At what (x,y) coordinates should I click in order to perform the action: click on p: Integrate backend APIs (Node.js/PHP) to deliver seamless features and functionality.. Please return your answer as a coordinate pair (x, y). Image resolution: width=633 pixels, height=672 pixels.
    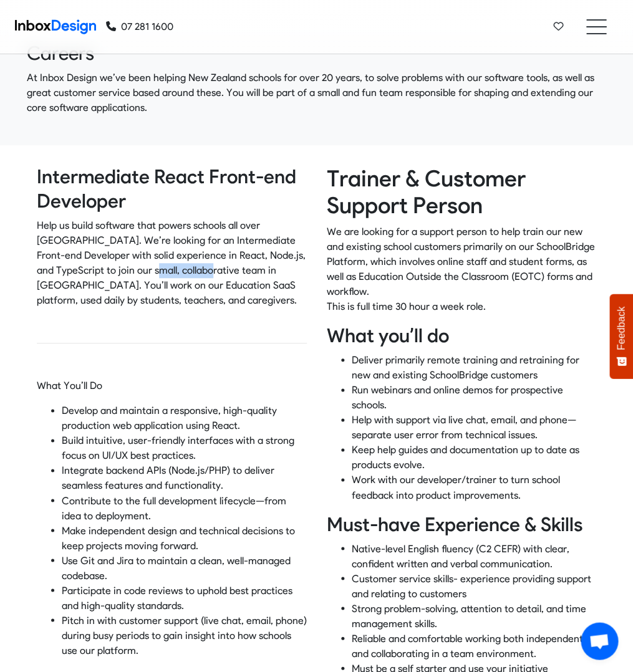
    Looking at the image, I should click on (184, 479).